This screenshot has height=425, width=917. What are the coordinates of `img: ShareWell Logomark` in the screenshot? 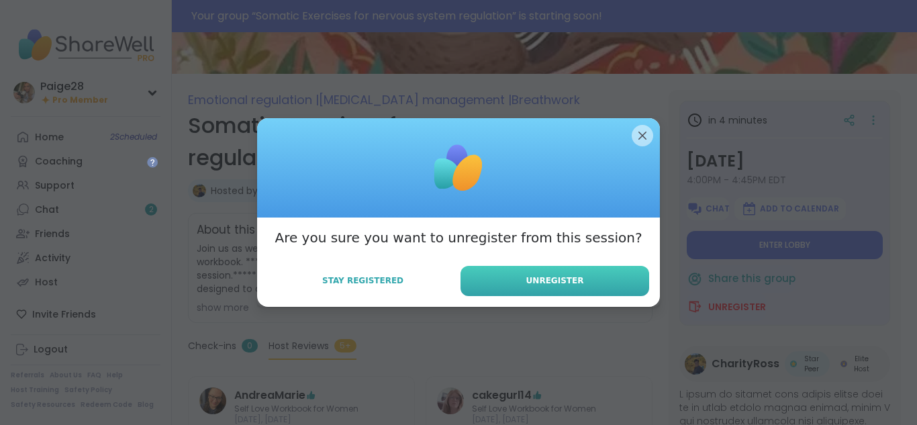 It's located at (459, 168).